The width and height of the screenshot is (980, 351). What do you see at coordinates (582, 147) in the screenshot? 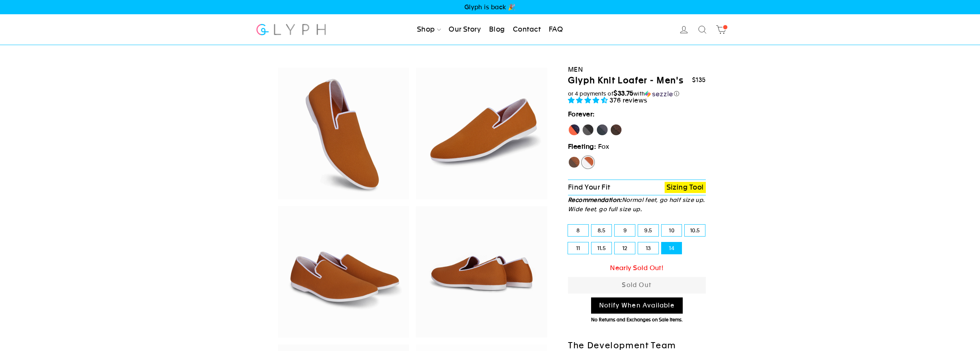
I see `strong: Fleeting:` at bounding box center [582, 147].